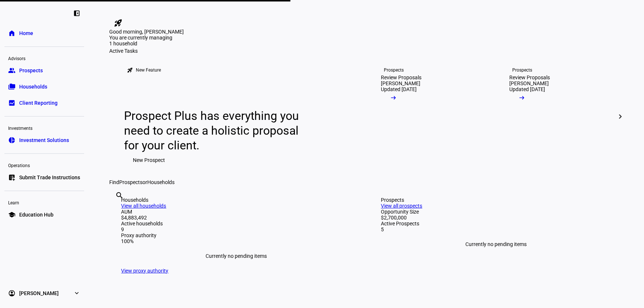 The width and height of the screenshot is (644, 308). I want to click on span: Submit Trade Instructions, so click(49, 177).